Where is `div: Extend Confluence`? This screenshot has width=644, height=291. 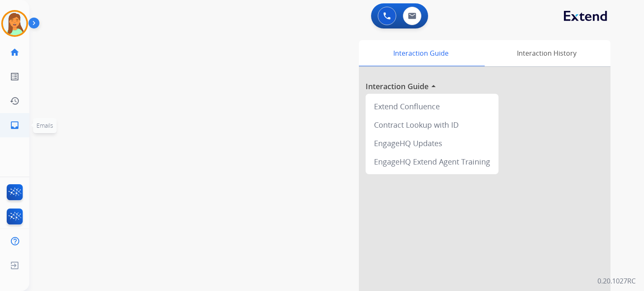 div: Extend Confluence is located at coordinates (432, 106).